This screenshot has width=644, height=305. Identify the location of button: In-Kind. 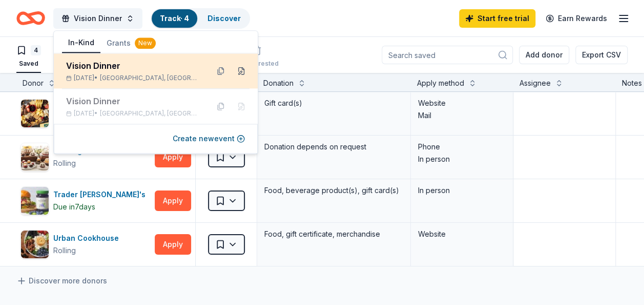
(81, 43).